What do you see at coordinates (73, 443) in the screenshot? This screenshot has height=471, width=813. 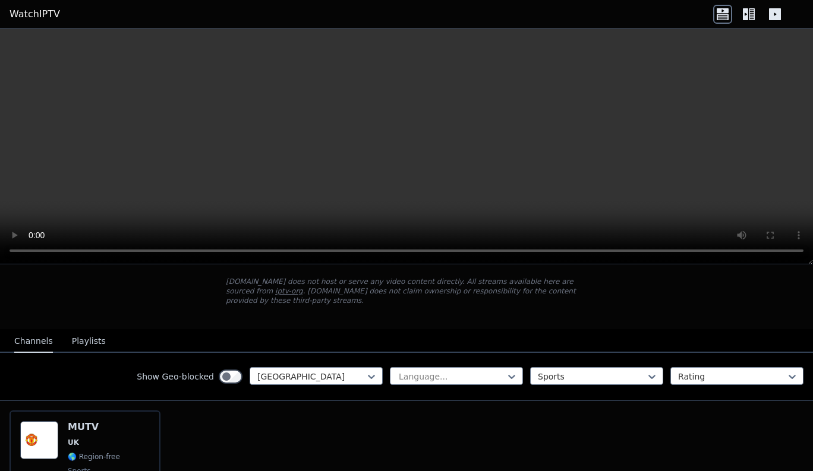 I see `span: UK` at bounding box center [73, 443].